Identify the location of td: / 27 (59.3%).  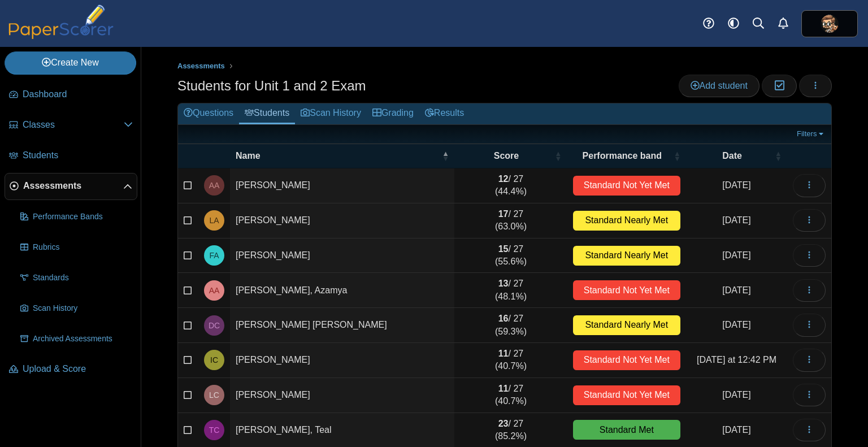
(510, 326).